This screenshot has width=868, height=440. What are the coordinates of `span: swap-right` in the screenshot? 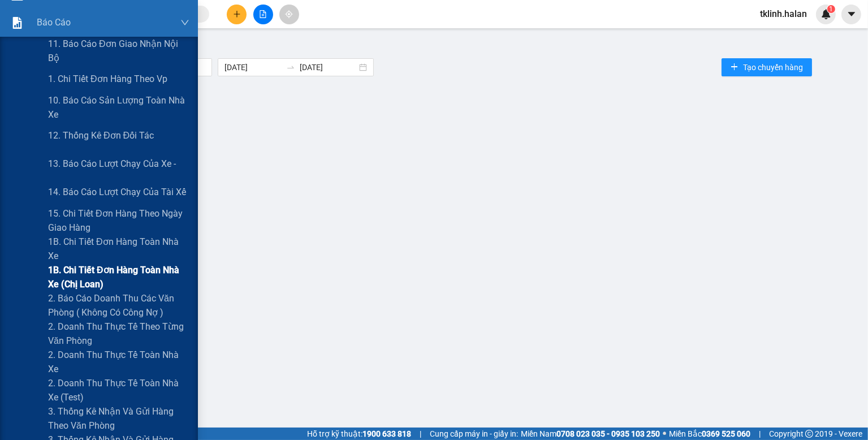 It's located at (290, 67).